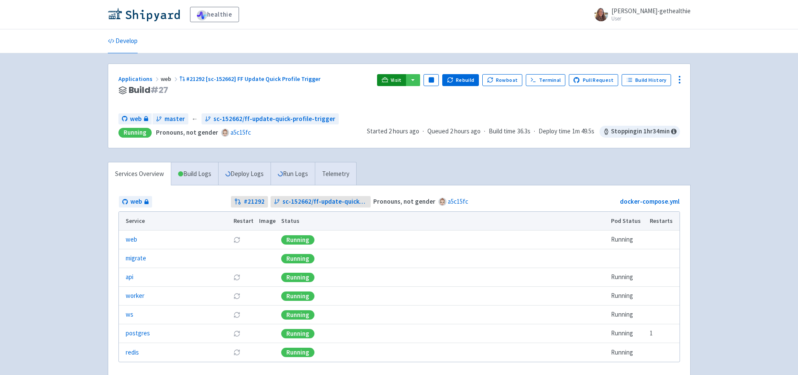 This screenshot has height=375, width=798. I want to click on a: migrate, so click(136, 258).